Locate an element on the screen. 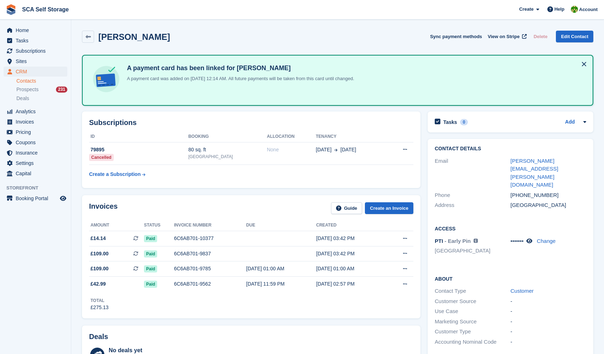 This screenshot has height=354, width=604. span: Prospects is located at coordinates (27, 89).